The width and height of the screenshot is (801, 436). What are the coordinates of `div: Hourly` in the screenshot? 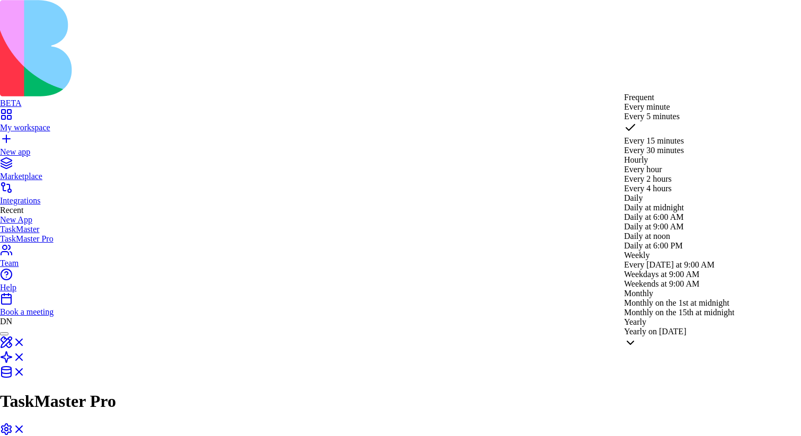 It's located at (679, 160).